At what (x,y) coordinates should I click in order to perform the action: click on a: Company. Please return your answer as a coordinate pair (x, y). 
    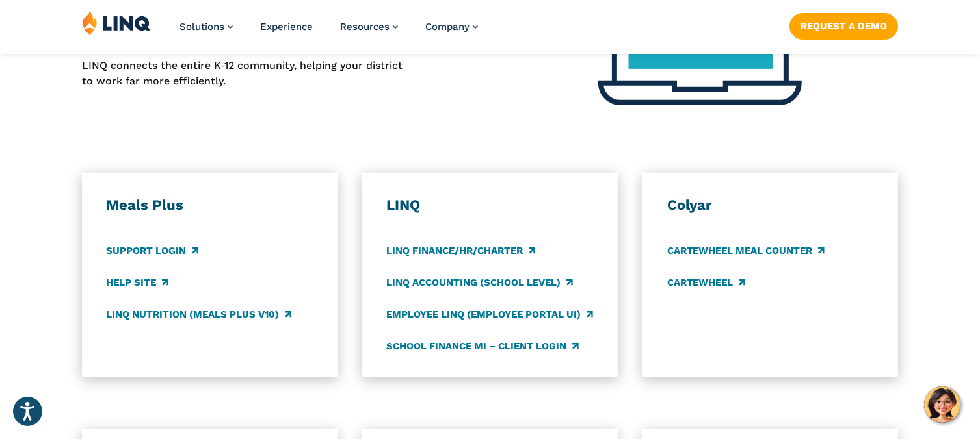
    Looking at the image, I should click on (451, 27).